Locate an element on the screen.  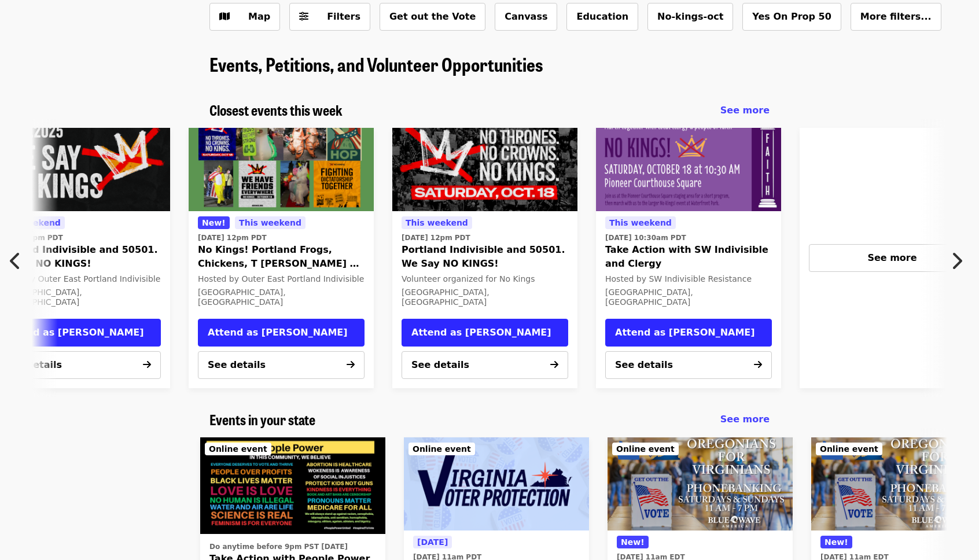
span: Volunteer organized for No Kings is located at coordinates (469, 279).